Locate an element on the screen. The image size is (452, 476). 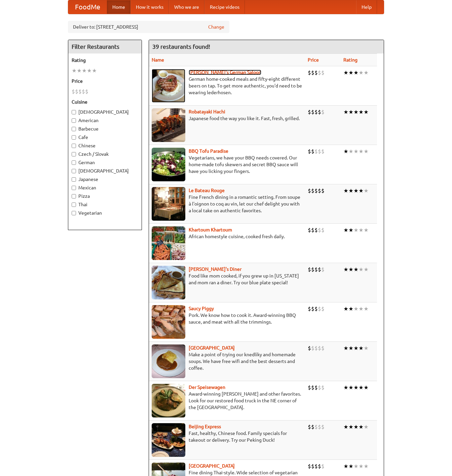
p: Pork. We know how to cook it. Award-winning BBQ sauce, and meat with all the trimmings. is located at coordinates (227, 319).